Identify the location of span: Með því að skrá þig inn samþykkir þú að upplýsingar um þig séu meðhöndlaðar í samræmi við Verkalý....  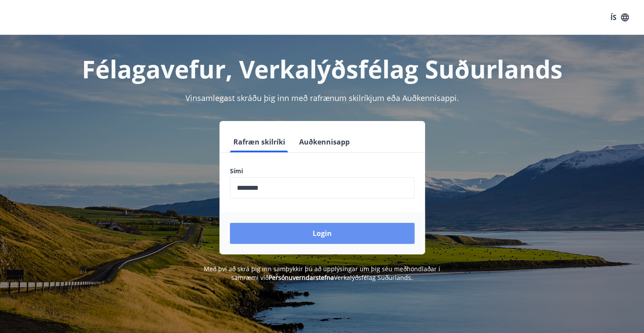
(322, 273).